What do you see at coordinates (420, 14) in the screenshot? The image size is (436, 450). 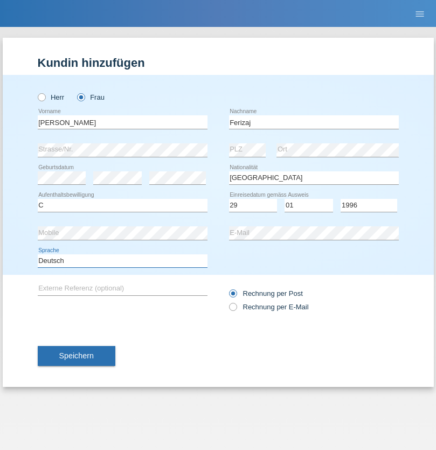 I see `i: menu` at bounding box center [420, 14].